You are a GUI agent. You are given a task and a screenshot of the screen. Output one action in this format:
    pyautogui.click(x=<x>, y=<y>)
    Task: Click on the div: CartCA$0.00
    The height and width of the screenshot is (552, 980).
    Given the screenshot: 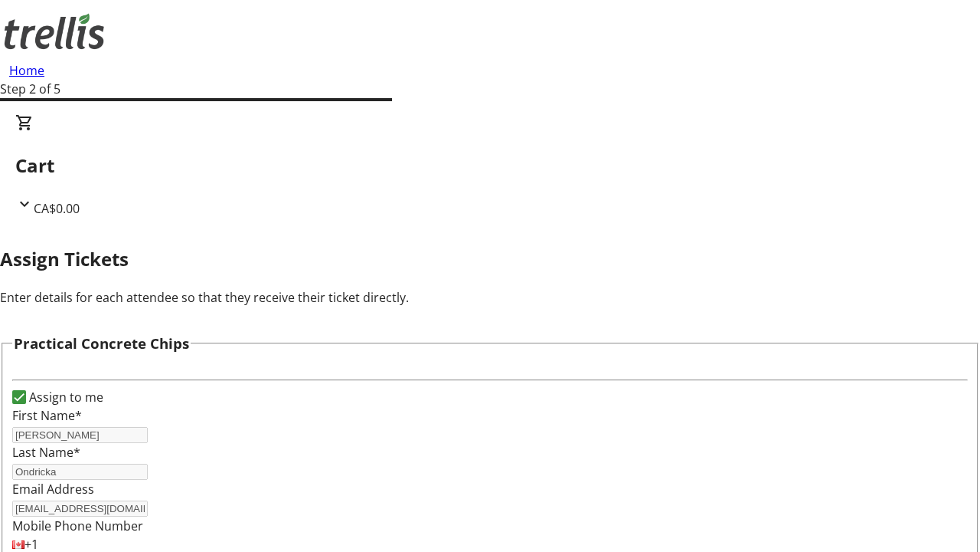 What is the action you would take?
    pyautogui.click(x=490, y=165)
    